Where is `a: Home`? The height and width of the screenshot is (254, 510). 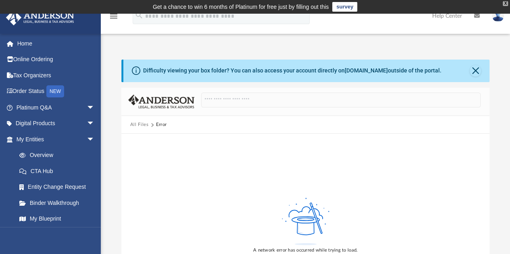 a: Home is located at coordinates (56, 44).